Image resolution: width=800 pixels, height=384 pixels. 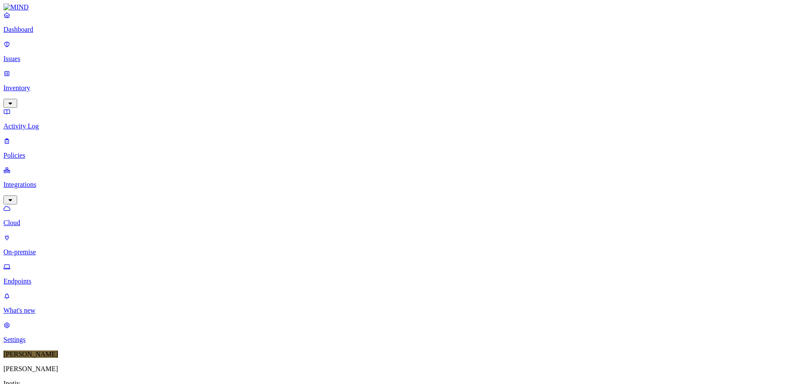 What do you see at coordinates (400, 88) in the screenshot?
I see `a: Inventory` at bounding box center [400, 88].